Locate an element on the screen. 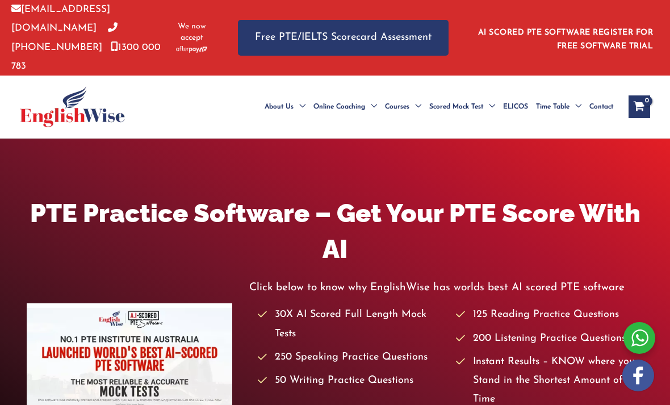 This screenshot has width=670, height=405. a: 1300 000 783 is located at coordinates (86, 57).